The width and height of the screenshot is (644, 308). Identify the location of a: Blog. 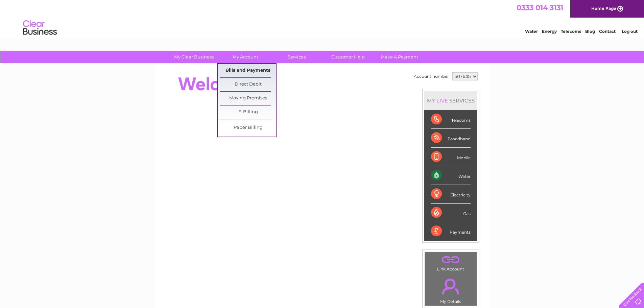
(590, 31).